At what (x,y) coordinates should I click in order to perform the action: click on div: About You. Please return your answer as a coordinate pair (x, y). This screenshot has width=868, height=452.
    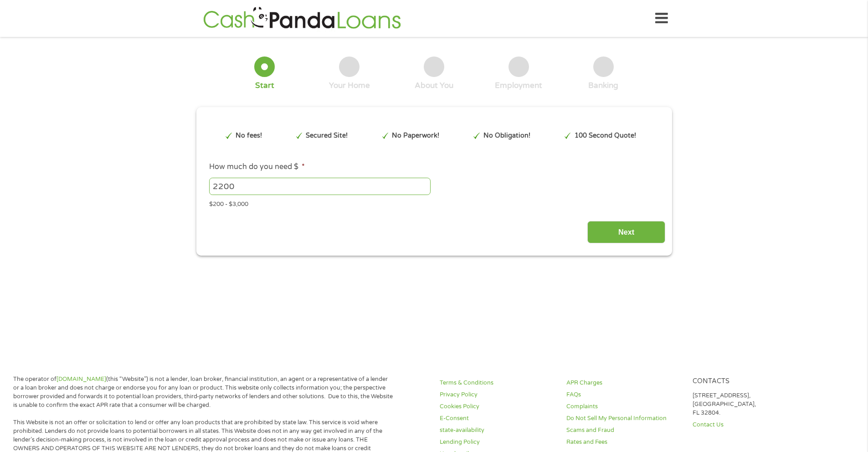
    Looking at the image, I should click on (434, 86).